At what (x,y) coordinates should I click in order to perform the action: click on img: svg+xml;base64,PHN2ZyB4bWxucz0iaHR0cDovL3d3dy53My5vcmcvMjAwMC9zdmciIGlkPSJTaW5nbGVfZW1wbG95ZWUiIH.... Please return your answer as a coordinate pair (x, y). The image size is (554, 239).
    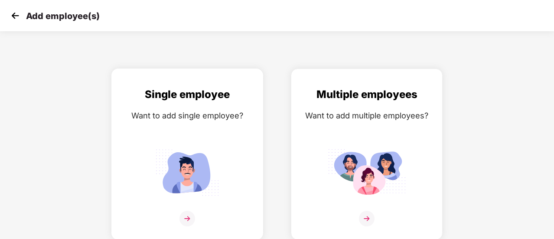
    Looking at the image, I should click on (187, 172).